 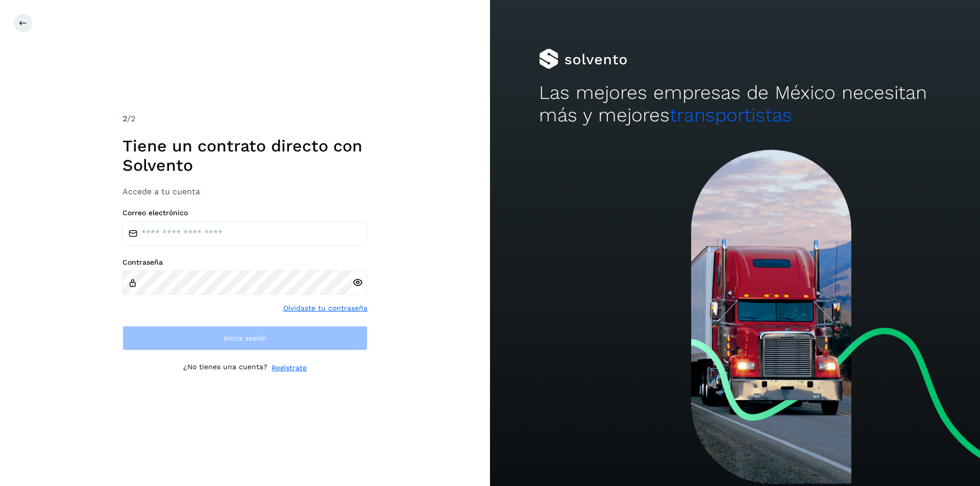 What do you see at coordinates (735, 104) in the screenshot?
I see `h2: Las mejores empresas de México necesitan más y mejores` at bounding box center [735, 104].